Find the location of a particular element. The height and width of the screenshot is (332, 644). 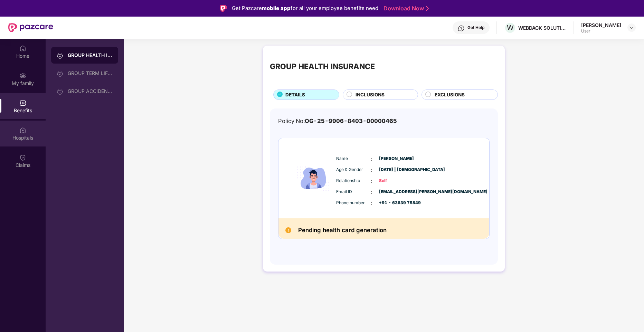

span: Self is located at coordinates (396, 181).